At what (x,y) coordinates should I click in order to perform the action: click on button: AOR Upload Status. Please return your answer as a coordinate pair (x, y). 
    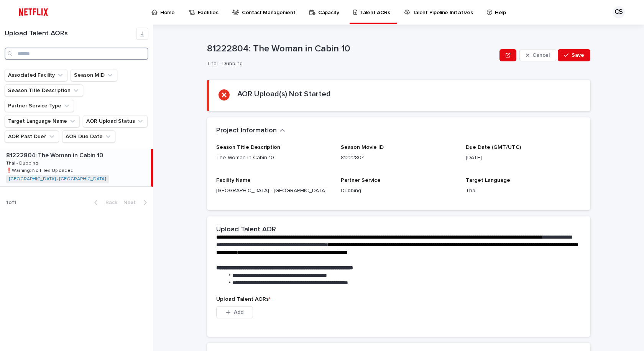
    Looking at the image, I should click on (115, 121).